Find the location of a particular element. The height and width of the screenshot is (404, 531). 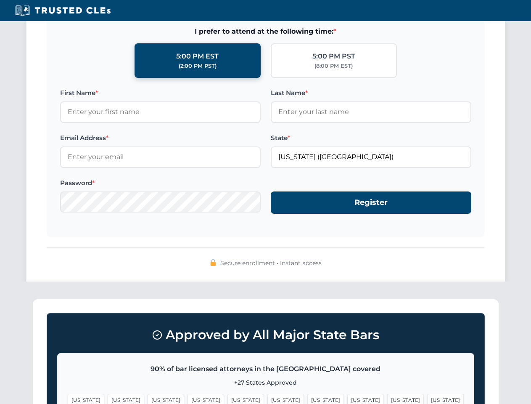

input: Enter your first name is located at coordinates (160, 112).